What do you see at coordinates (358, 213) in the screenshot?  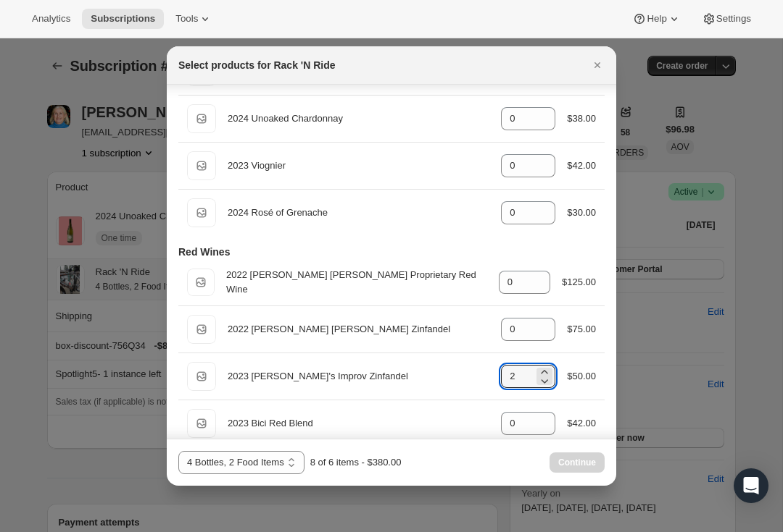 I see `div: 2024 Rosé of Grenache` at bounding box center [358, 213].